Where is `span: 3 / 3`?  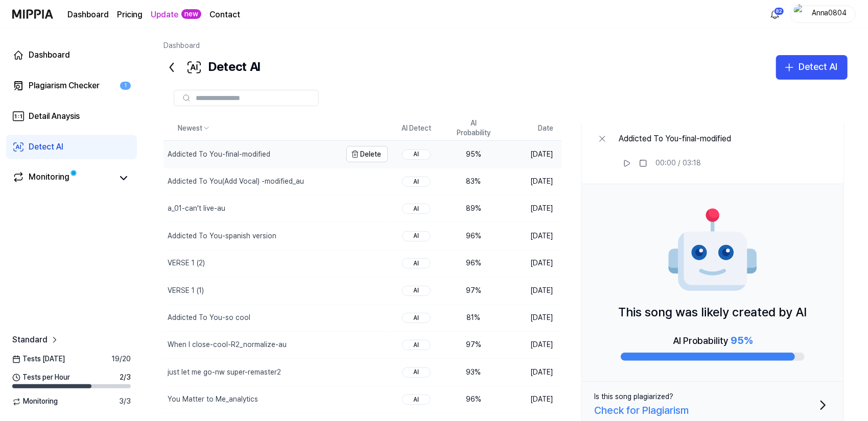
span: 3 / 3 is located at coordinates (125, 401).